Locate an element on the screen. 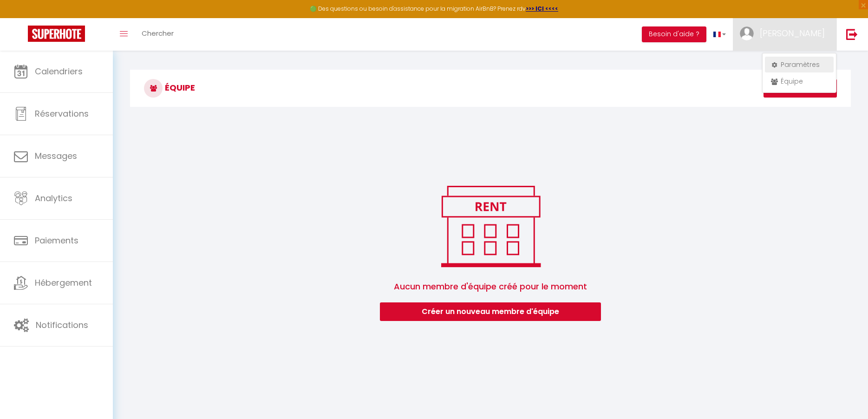 Image resolution: width=868 pixels, height=419 pixels. span: Messages is located at coordinates (56, 156).